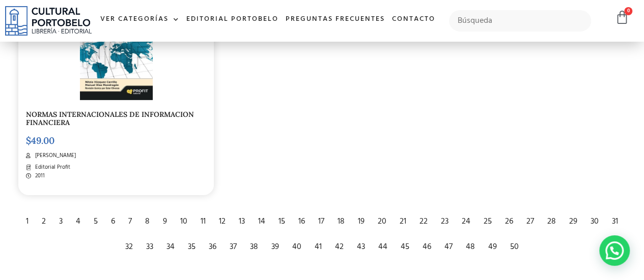  I want to click on a: Editorial Portobelo, so click(232, 19).